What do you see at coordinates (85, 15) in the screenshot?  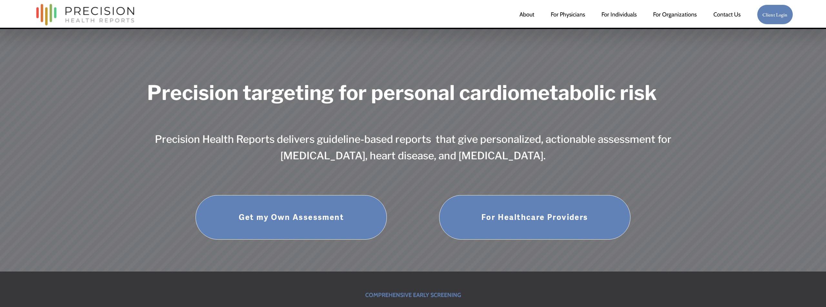 I see `img: Precision Health Reports` at bounding box center [85, 15].